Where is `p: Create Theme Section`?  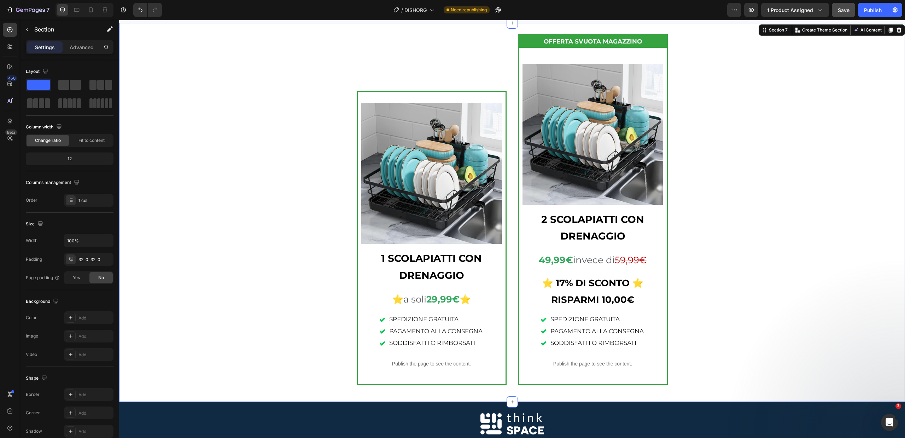 p: Create Theme Section is located at coordinates (706, 10).